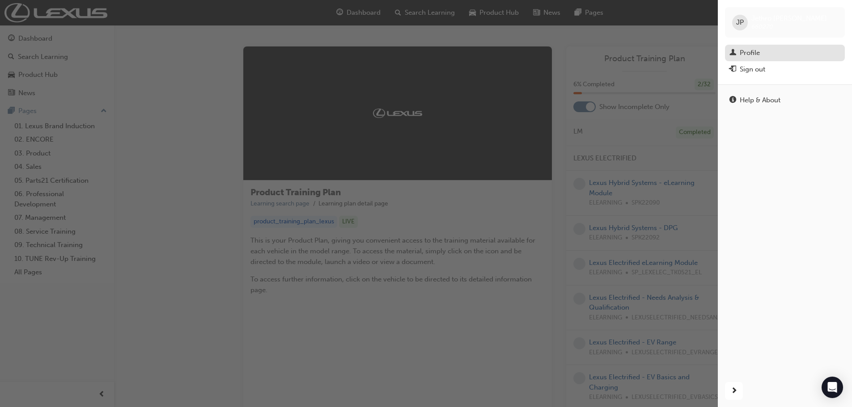  I want to click on span: 660270, so click(762, 26).